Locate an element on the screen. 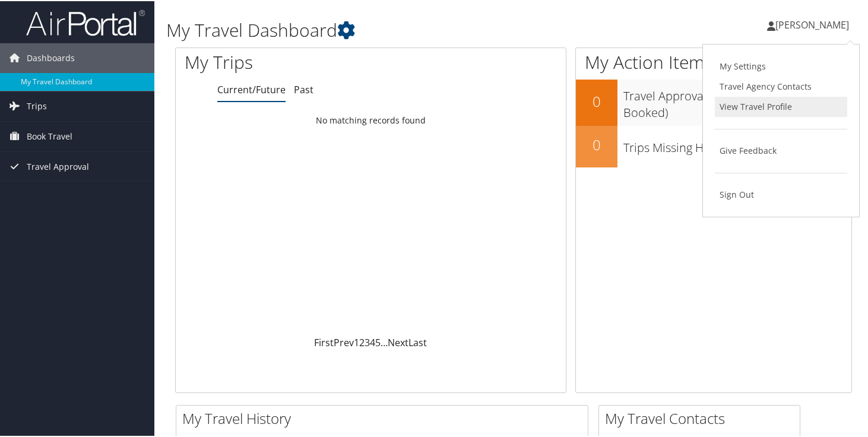  td: No matching records found is located at coordinates (371, 120).